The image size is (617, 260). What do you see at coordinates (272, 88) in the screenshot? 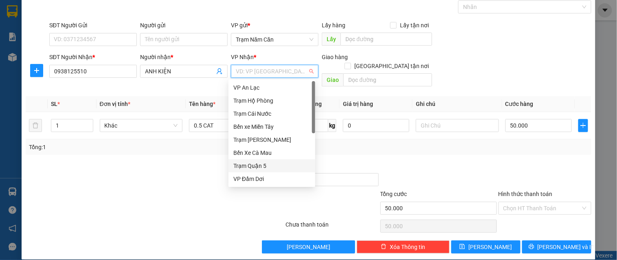
I see `div: VP An Lạc` at bounding box center [272, 88].